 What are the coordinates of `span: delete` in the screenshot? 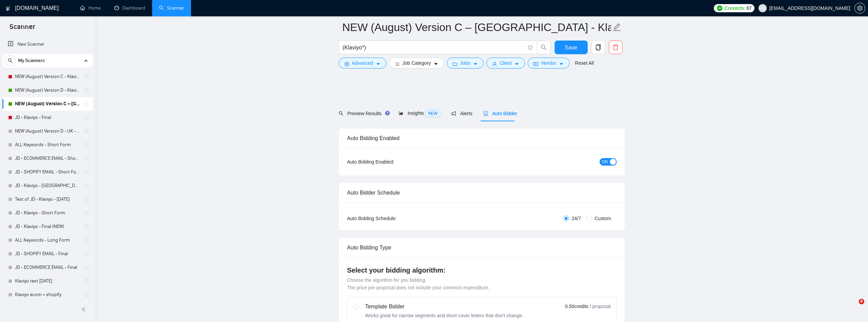 It's located at (615, 47).